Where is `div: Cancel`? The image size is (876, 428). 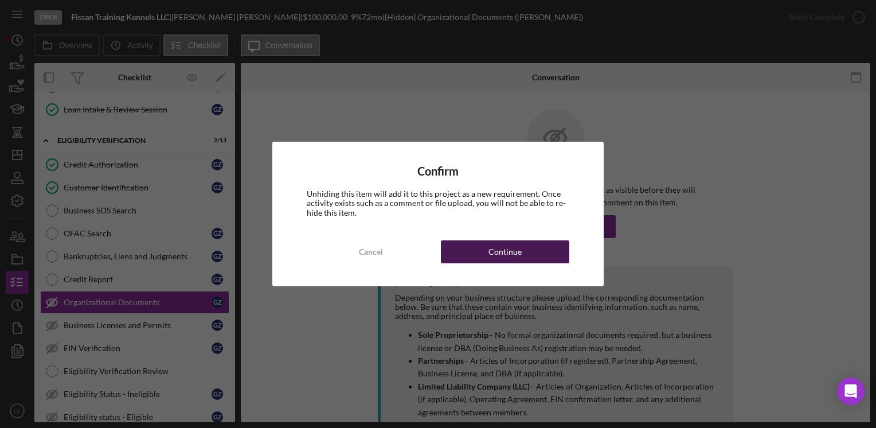 div: Cancel is located at coordinates (371, 252).